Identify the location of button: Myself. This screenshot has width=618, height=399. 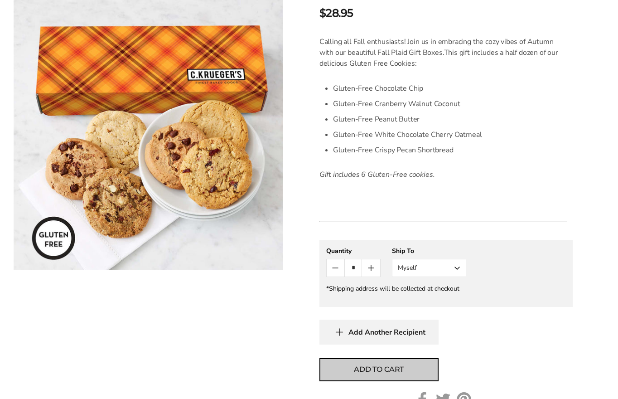
(429, 268).